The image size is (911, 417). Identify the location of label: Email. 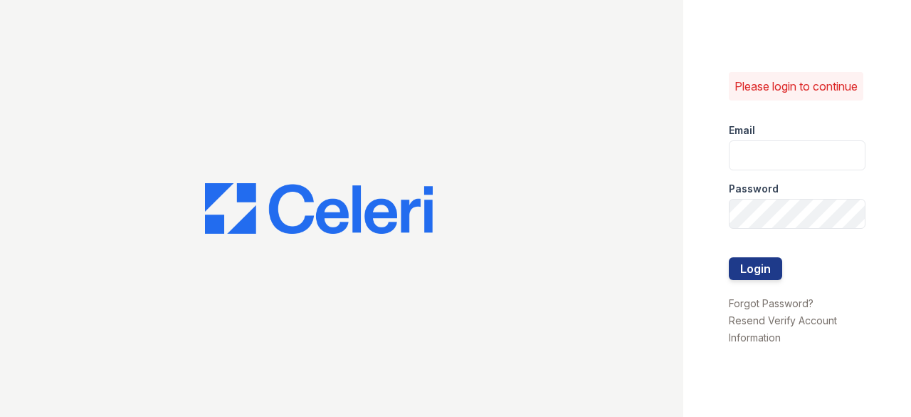
(742, 130).